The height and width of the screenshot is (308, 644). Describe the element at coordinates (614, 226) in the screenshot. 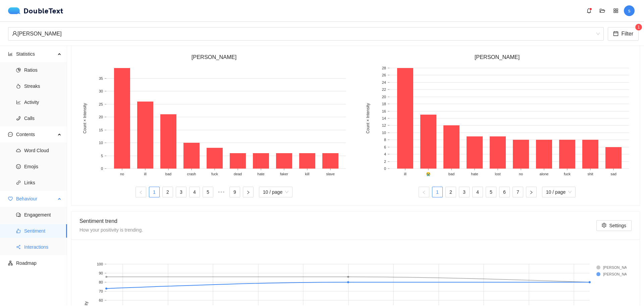

I see `button: settingSettings` at that location.